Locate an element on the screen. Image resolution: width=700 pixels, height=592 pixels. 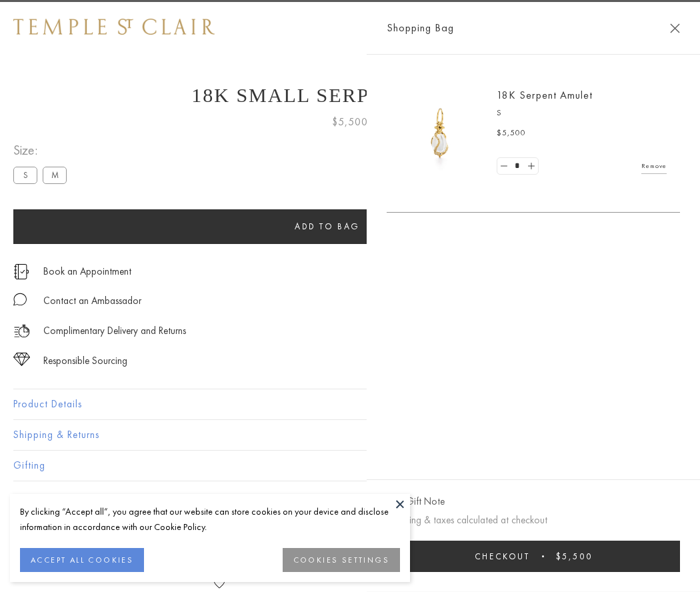
button: Close Shopping Bag is located at coordinates (675, 28).